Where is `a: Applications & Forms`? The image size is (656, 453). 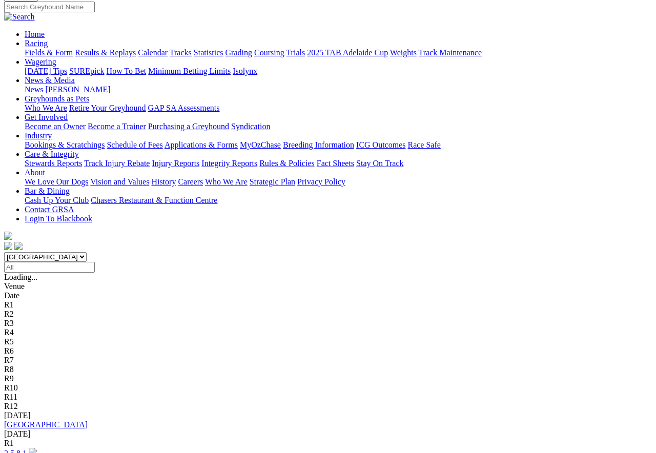
a: Applications & Forms is located at coordinates (201, 145).